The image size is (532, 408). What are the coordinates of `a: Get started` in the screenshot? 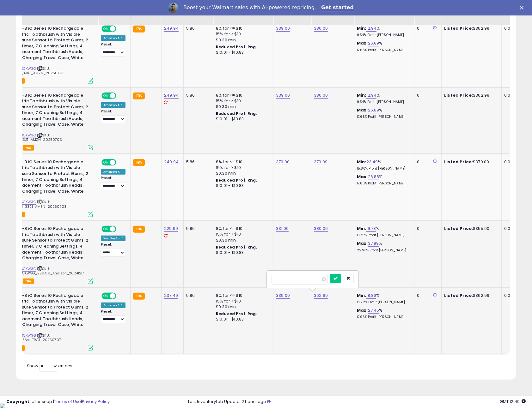 It's located at (337, 8).